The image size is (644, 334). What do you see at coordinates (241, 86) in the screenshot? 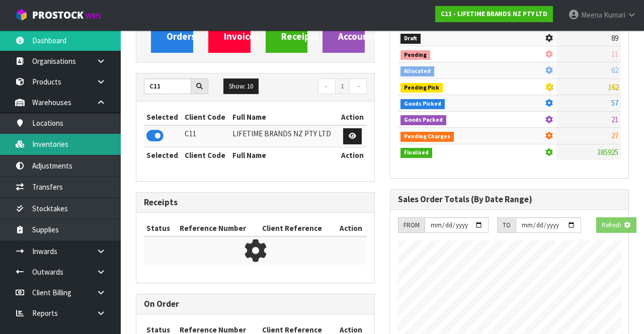
I see `button: Show: 10` at bounding box center [241, 86].